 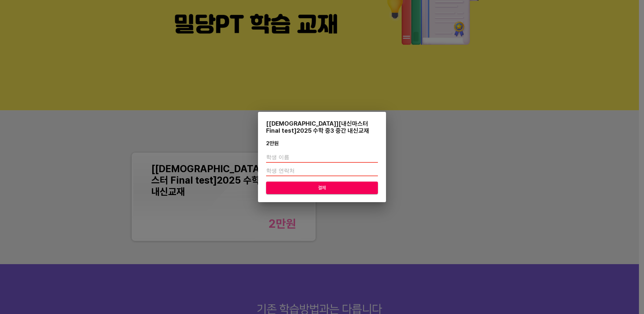 What do you see at coordinates (322, 188) in the screenshot?
I see `button: 결제` at bounding box center [322, 188].